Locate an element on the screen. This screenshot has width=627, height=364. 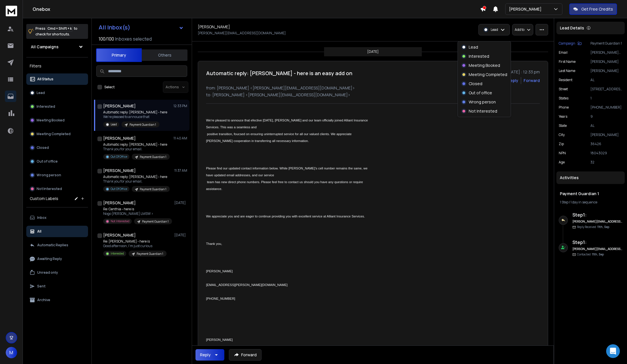
label: Select is located at coordinates (110, 87).